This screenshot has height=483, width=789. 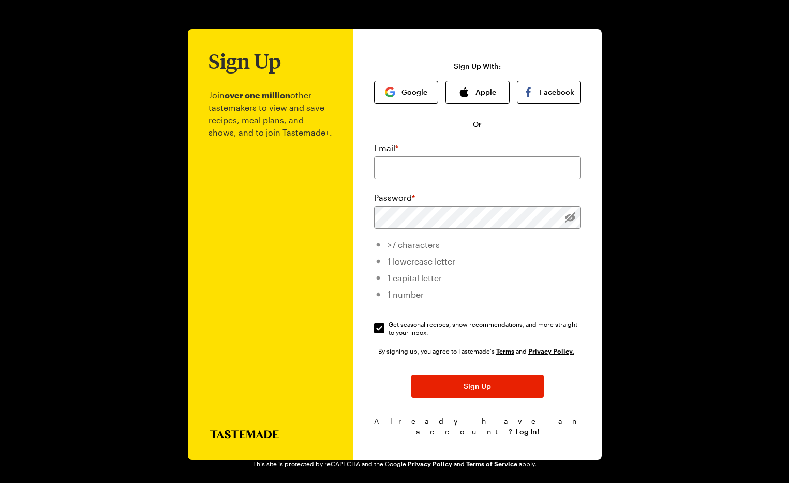 What do you see at coordinates (421, 261) in the screenshot?
I see `span: 1 lowercase letter` at bounding box center [421, 261].